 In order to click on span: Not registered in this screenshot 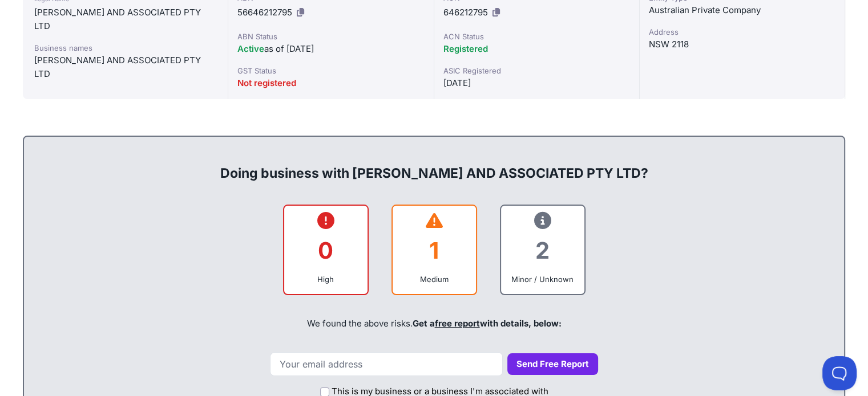, I will do `click(266, 82)`.